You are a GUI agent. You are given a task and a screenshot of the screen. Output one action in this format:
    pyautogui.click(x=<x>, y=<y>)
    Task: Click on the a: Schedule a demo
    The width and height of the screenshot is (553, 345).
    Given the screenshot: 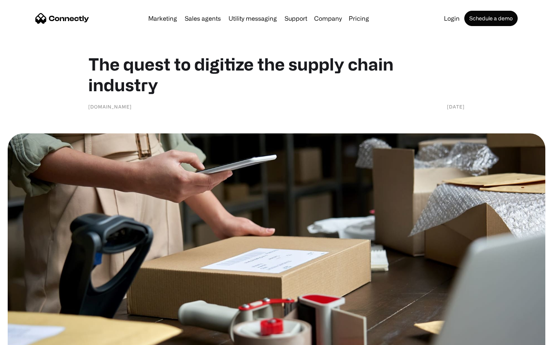 What is the action you would take?
    pyautogui.click(x=491, y=18)
    